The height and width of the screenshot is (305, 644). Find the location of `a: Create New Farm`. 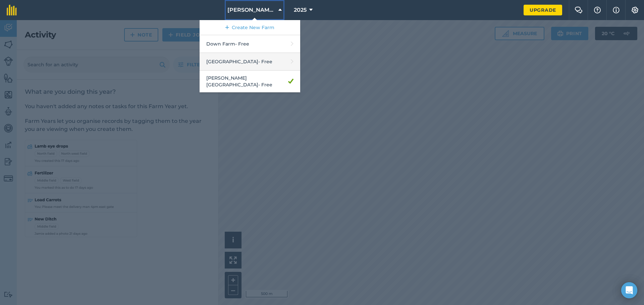

a: Create New Farm is located at coordinates (250, 28).